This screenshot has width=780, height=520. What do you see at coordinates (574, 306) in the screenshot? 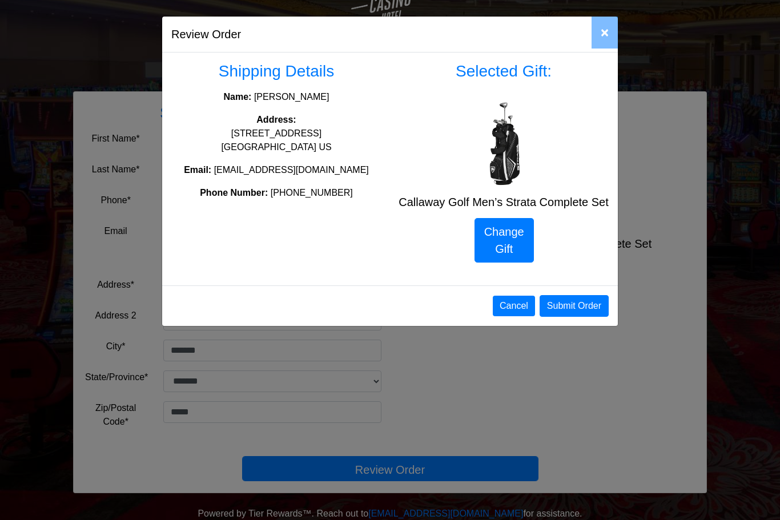
I see `button: Submit Order` at bounding box center [574, 306].